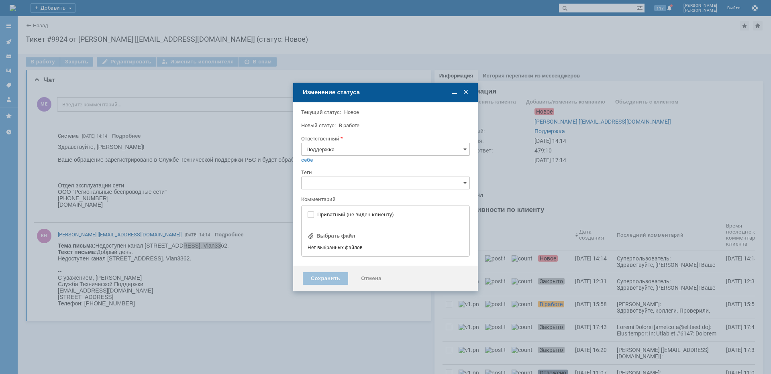  Describe the element at coordinates (466, 92) in the screenshot. I see `span: Закрыть` at that location.